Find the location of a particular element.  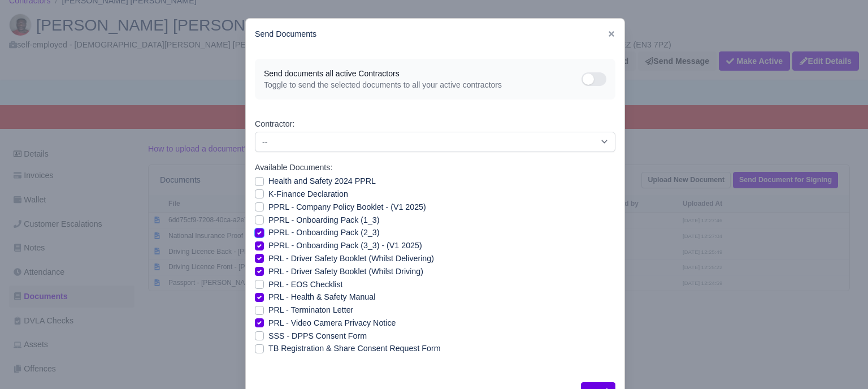

label: PRL - Health & Safety Manual is located at coordinates (322, 297).